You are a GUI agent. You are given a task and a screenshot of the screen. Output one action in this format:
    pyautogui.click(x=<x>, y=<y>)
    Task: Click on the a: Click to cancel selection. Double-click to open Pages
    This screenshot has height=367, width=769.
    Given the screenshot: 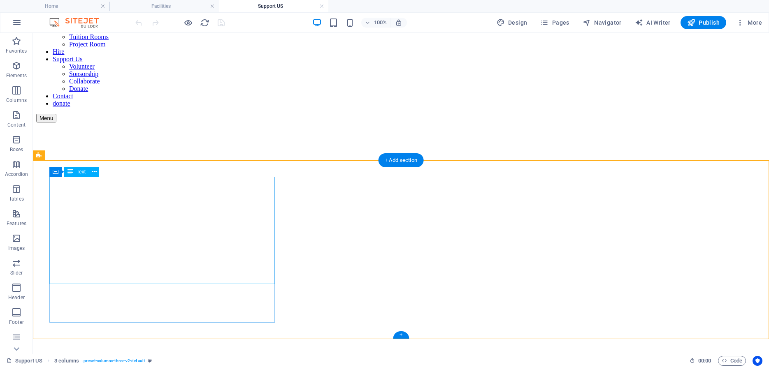 What is the action you would take?
    pyautogui.click(x=24, y=361)
    